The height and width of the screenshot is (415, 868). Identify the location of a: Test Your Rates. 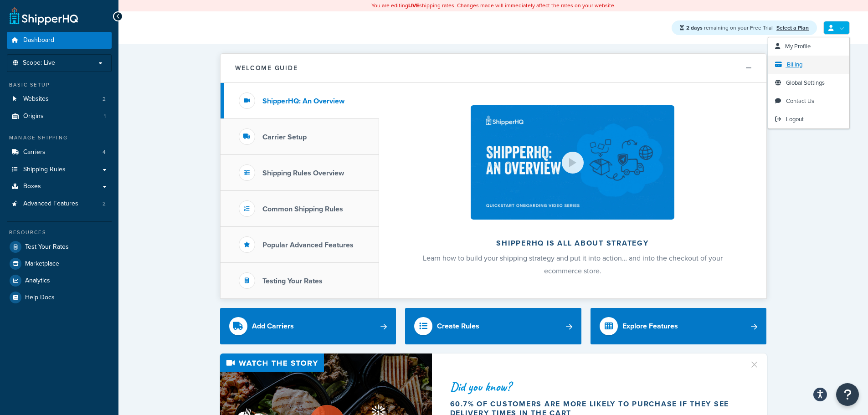
(59, 247).